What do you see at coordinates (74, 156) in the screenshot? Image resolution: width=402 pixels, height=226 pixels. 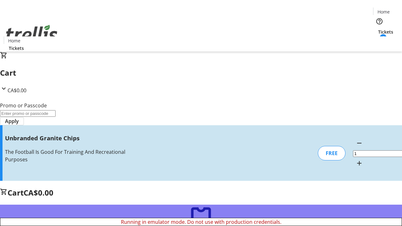 I see `div: The Football Is Good For Training And Recreational Purposes` at bounding box center [74, 156].